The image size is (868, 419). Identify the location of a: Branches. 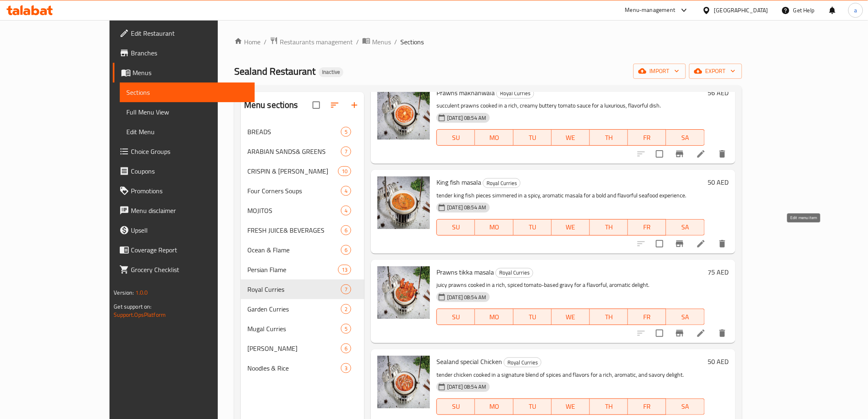
(183, 53).